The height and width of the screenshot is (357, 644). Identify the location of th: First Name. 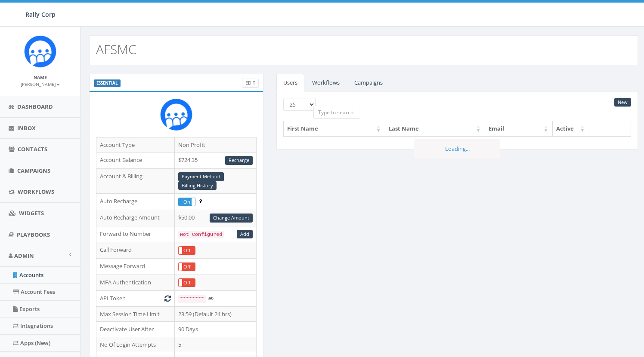
(334, 128).